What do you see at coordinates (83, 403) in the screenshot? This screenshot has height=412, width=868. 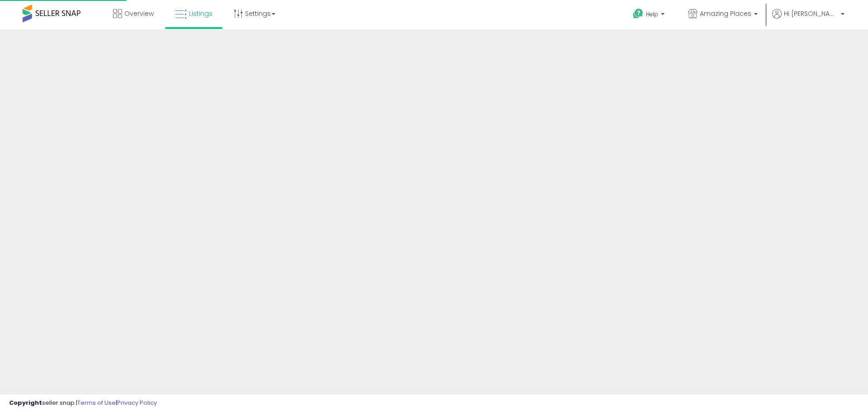 I see `div: seller snap | |` at bounding box center [83, 403].